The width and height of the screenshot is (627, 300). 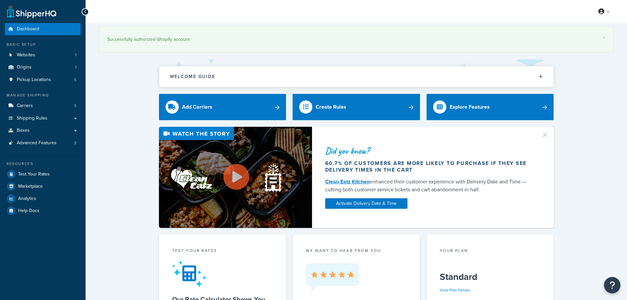 I want to click on span: 5, so click(x=75, y=80).